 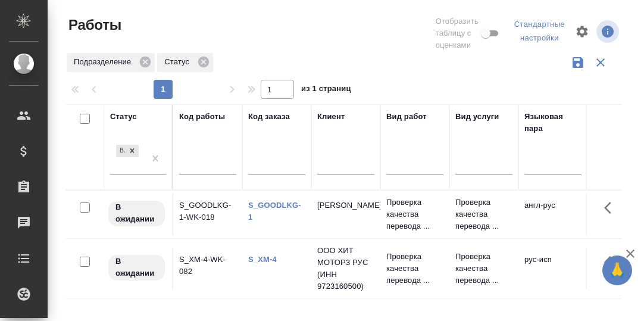 I want to click on p: Статус, so click(x=179, y=62).